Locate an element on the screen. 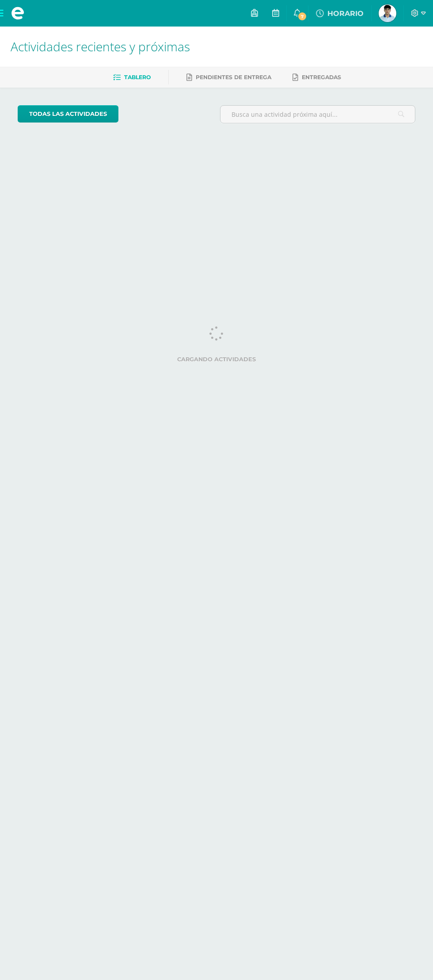 This screenshot has width=433, height=980. input: Busca una actividad próxima aquí... is located at coordinates (318, 114).